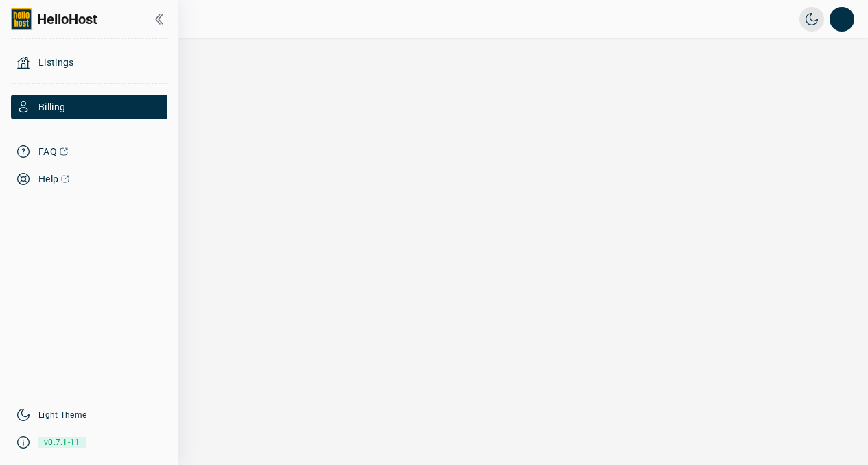 Image resolution: width=868 pixels, height=465 pixels. What do you see at coordinates (51, 107) in the screenshot?
I see `span: Billing` at bounding box center [51, 107].